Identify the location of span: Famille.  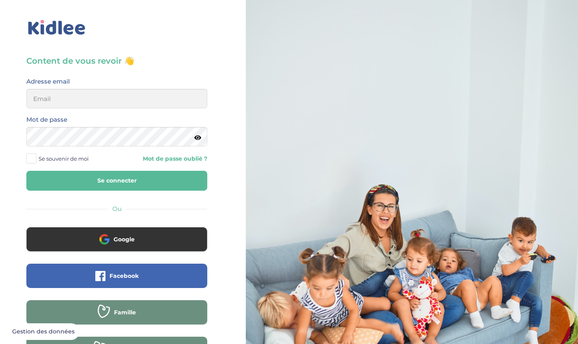
(125, 312).